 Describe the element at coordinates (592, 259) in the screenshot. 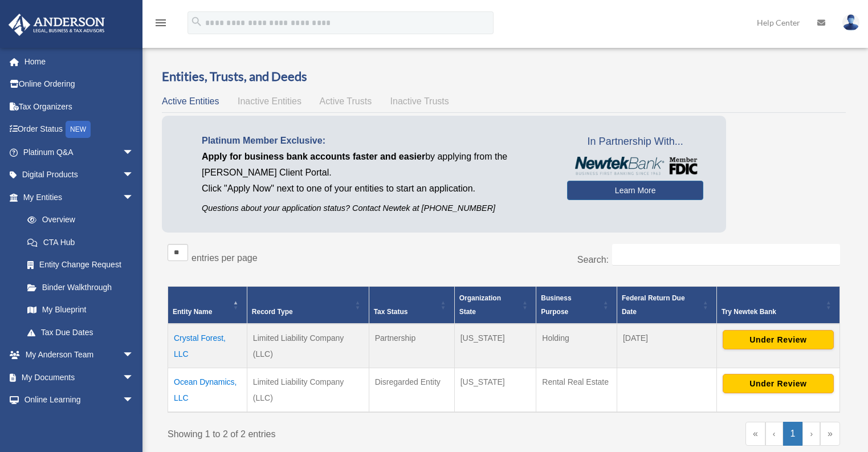

I see `label: Search:` at that location.